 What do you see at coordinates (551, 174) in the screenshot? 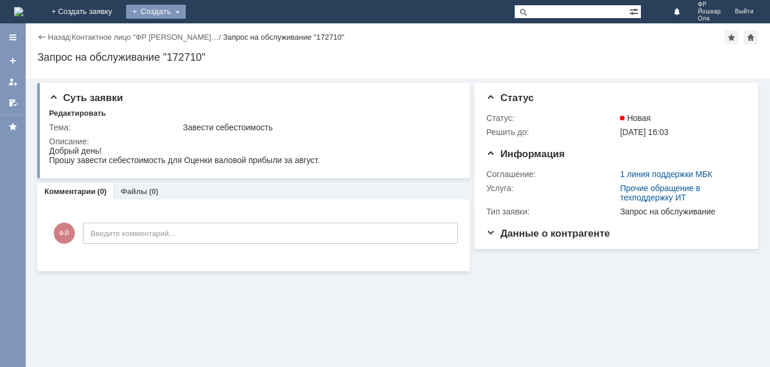
I see `div: Соглашение:` at bounding box center [551, 174].